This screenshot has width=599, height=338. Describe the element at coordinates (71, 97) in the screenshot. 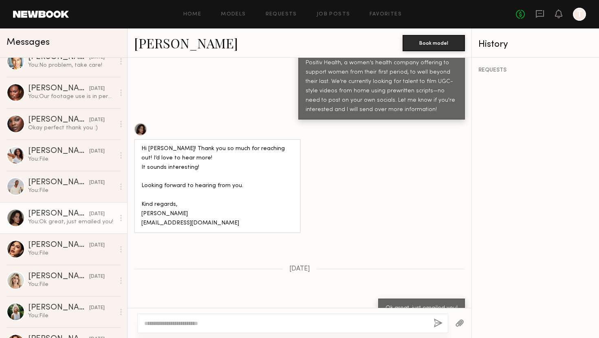

I see `div: You: Our footage use is in perpetuity. The content is used for our marketing purposes AKA video a...` at that location.